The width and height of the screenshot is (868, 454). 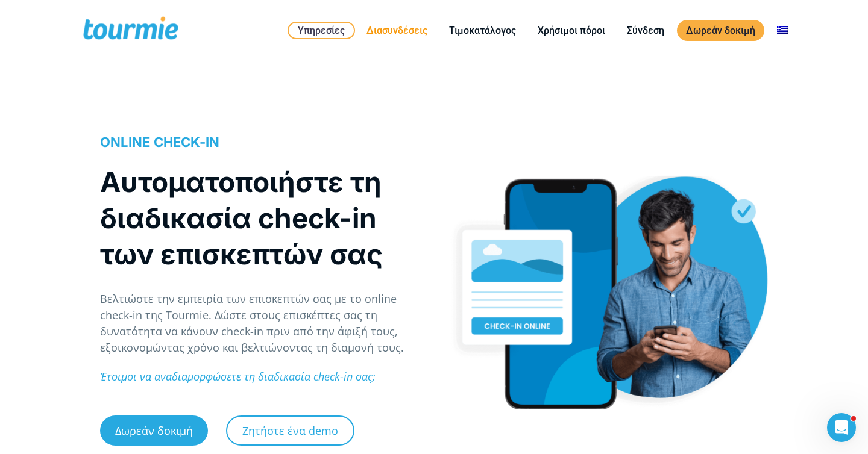 I want to click on h1: Αυτοματοποιήστε τη διαδικασία check-in των επισκεπτών σας, so click(x=261, y=218).